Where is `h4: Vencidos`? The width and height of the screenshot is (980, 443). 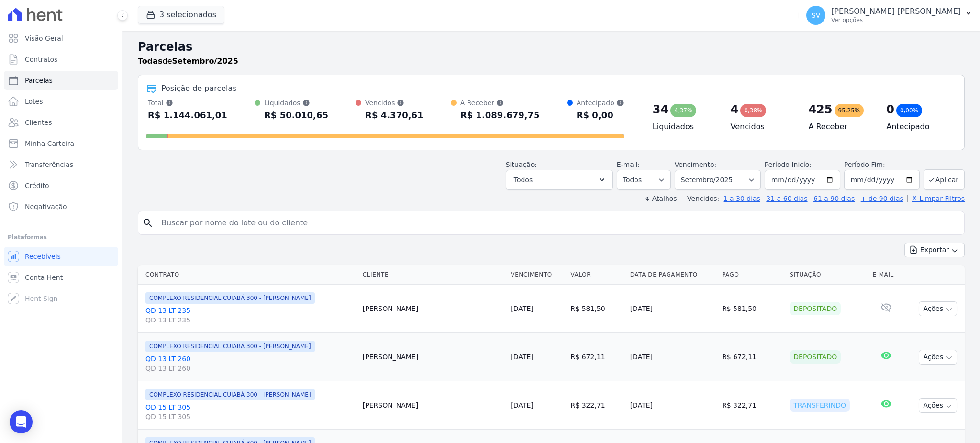 h4: Vencidos is located at coordinates (762, 127).